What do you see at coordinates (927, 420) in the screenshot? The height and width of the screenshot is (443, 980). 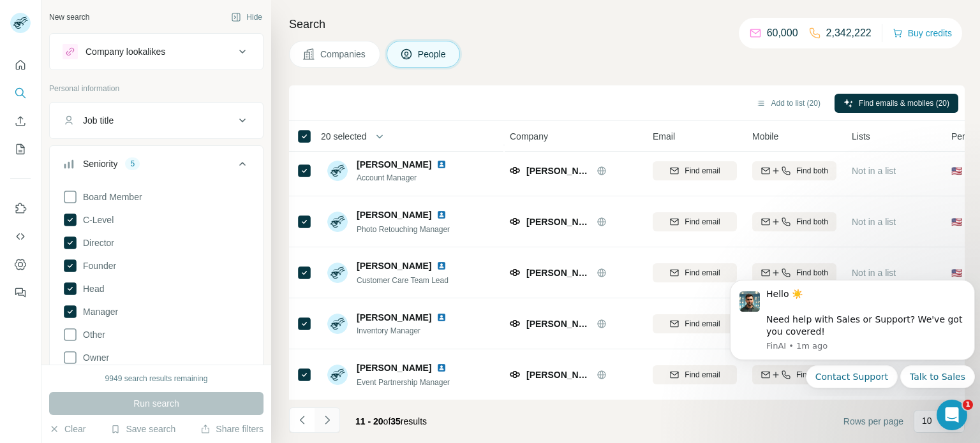 I see `p: 10` at bounding box center [927, 420].